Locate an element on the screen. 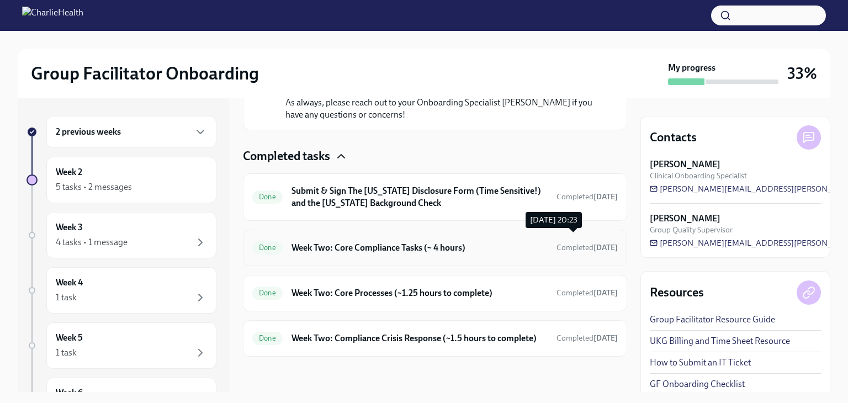 Image resolution: width=848 pixels, height=403 pixels. div: 5 tasks • 2 messages is located at coordinates (94, 187).